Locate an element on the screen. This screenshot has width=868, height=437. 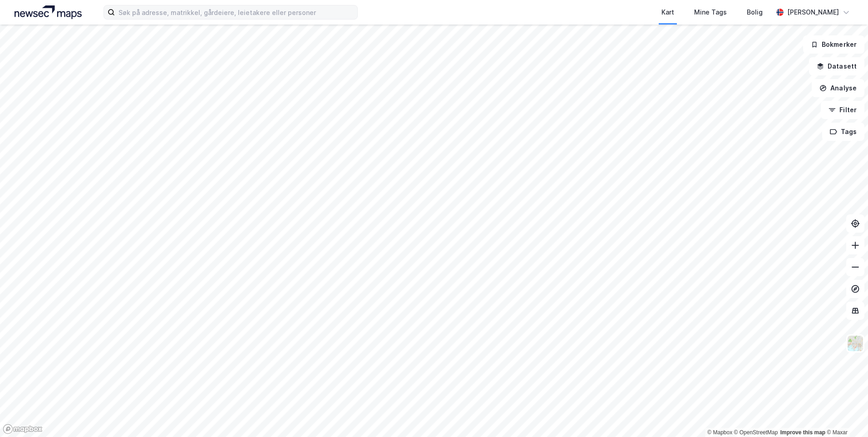
div: Kart is located at coordinates (668, 12).